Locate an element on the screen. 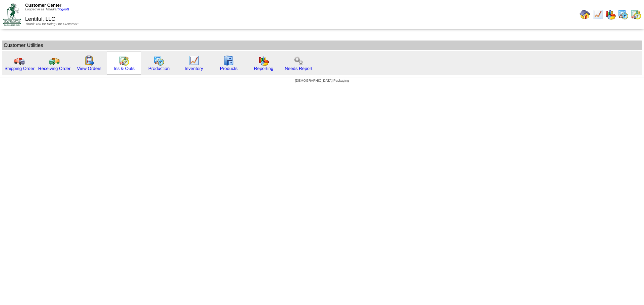 This screenshot has width=644, height=305. a: Inventory is located at coordinates (194, 68).